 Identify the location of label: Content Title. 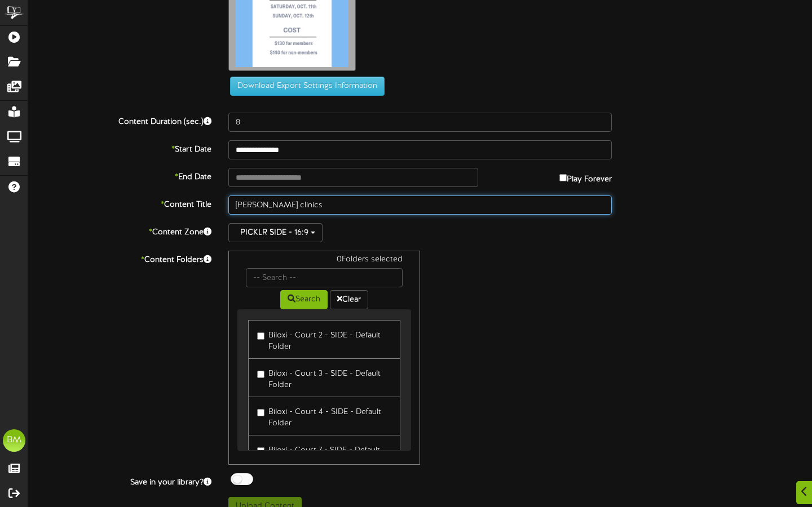
(120, 203).